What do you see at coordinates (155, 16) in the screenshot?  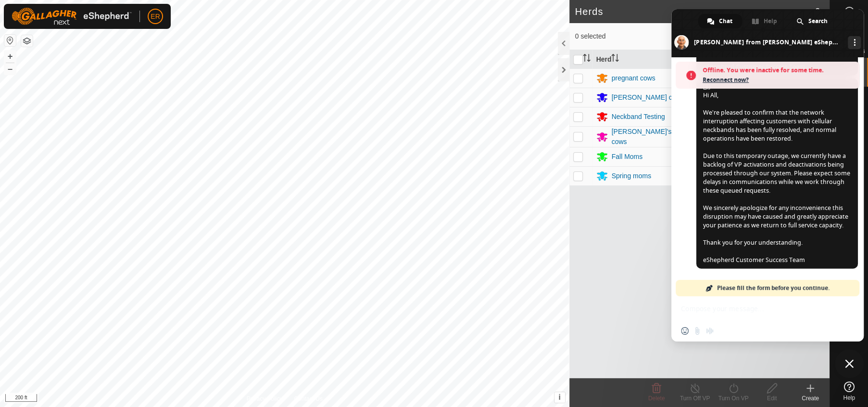 I see `span: ER` at bounding box center [155, 16].